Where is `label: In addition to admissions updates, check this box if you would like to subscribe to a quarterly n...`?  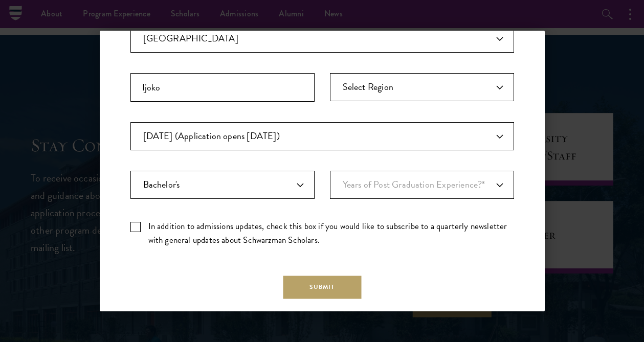 label: In addition to admissions updates, check this box if you would like to subscribe to a quarterly n... is located at coordinates (322, 233).